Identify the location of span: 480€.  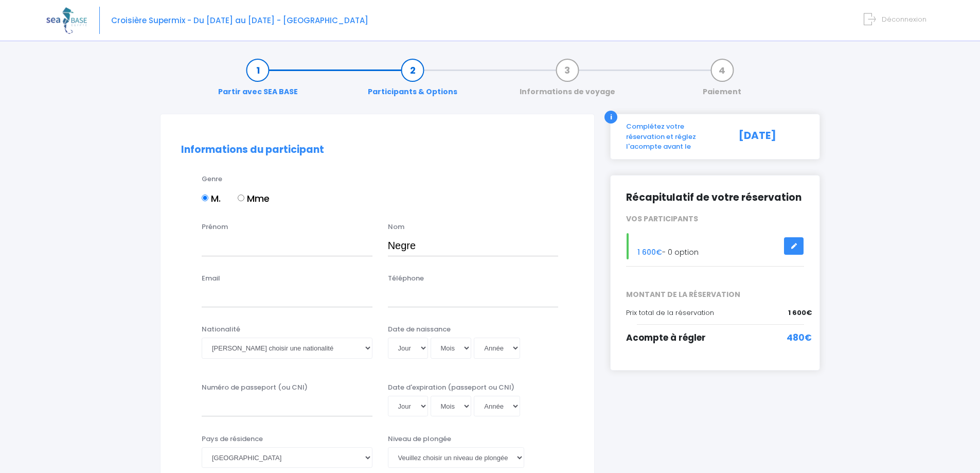
(799, 338).